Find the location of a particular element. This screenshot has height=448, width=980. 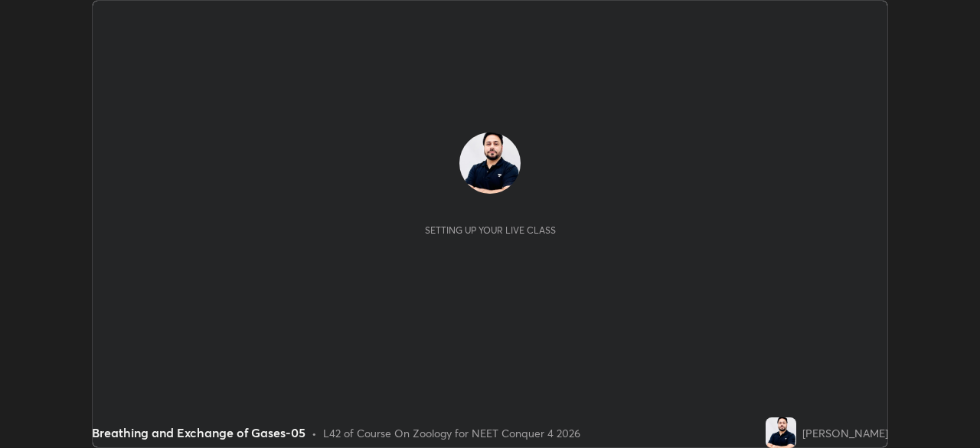

div: Breathing and Exchange of Gases-05 is located at coordinates (199, 433).